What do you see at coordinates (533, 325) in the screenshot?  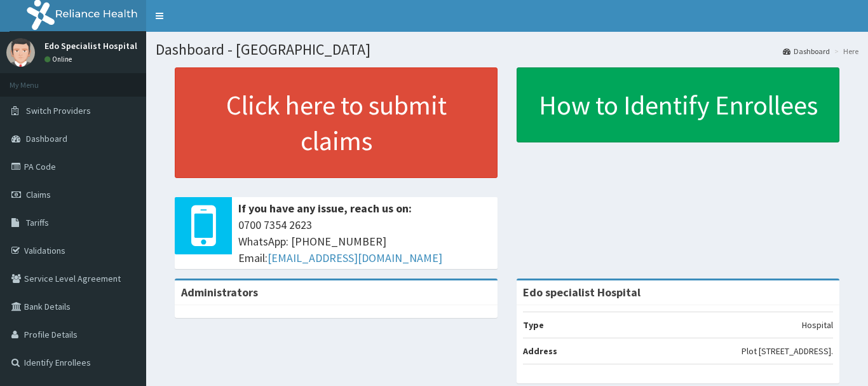 I see `b: Type` at bounding box center [533, 325].